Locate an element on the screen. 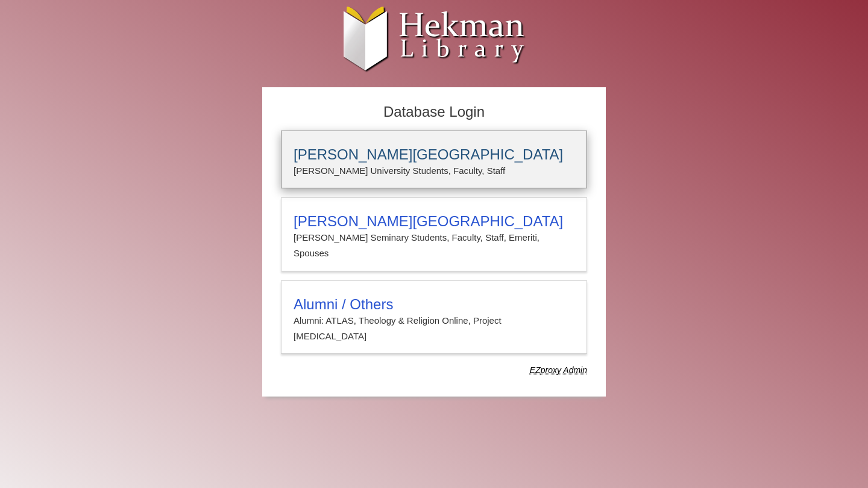  h2: Database Login is located at coordinates (434, 112).